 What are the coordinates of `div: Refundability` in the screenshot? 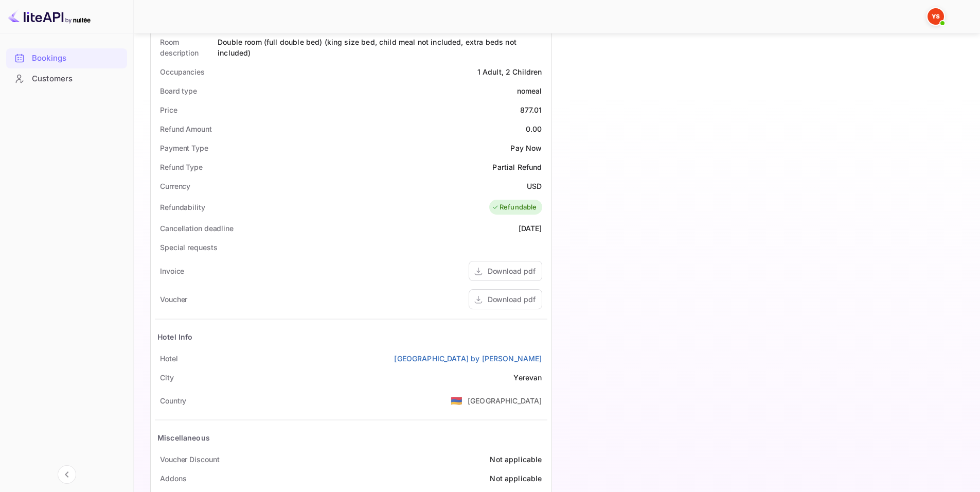 It's located at (183, 206).